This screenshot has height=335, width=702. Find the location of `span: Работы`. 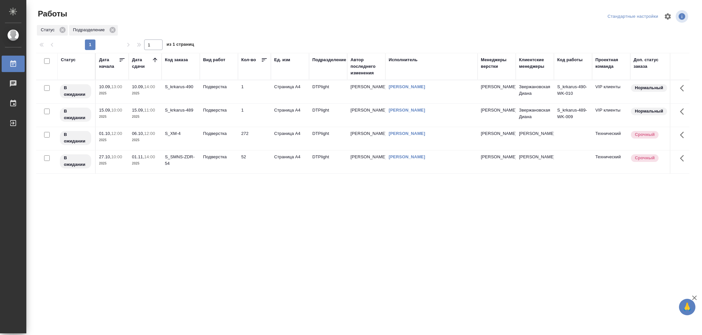

span: Работы is located at coordinates (52, 14).